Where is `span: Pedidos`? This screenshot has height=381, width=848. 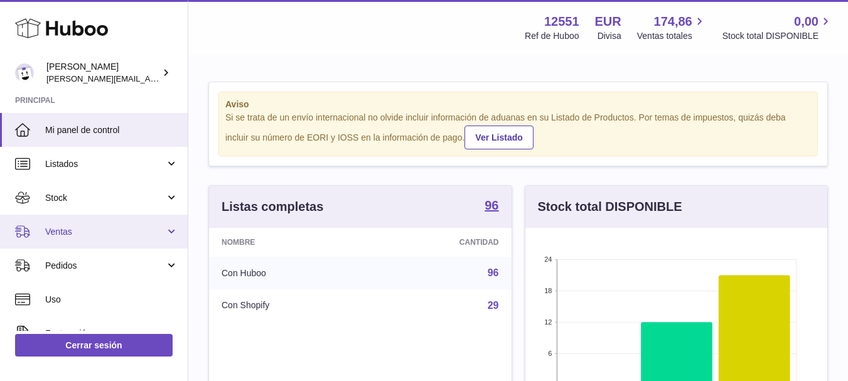
span: Pedidos is located at coordinates (105, 266).